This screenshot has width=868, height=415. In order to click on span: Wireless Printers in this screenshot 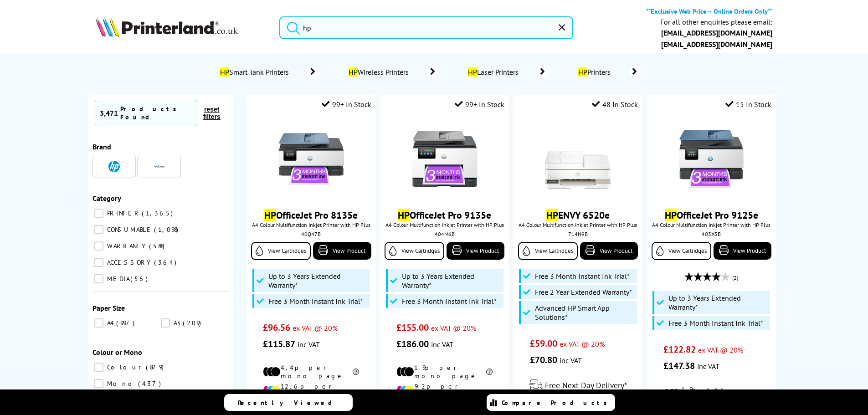, I will do `click(379, 72)`.